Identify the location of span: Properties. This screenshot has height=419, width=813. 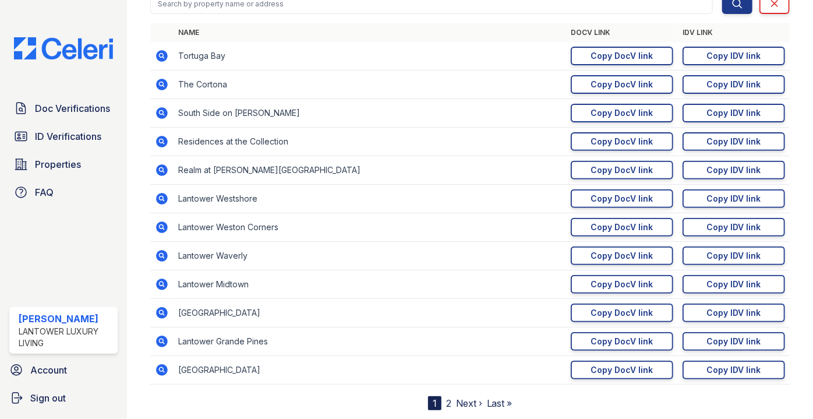
(58, 164).